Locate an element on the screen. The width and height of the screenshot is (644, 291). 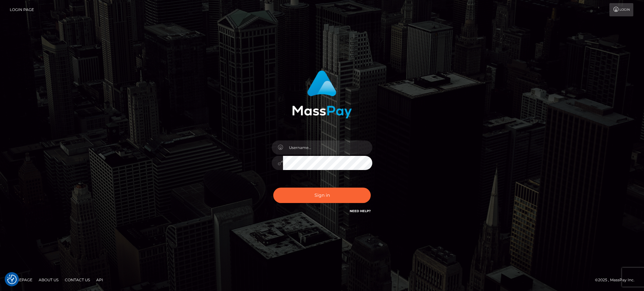
div: © 2025 , MassPay Inc. is located at coordinates (617, 280).